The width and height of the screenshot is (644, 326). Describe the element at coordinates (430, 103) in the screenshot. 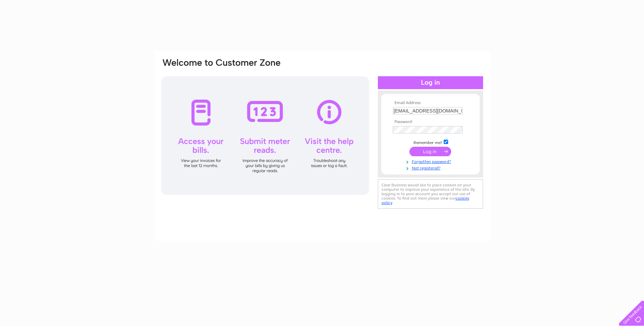

I see `th: Email Address:` at that location.